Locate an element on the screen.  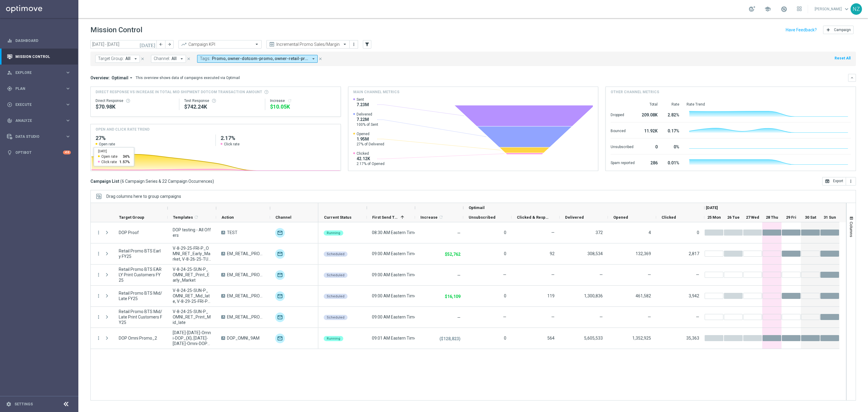
button: person_search Explore keyboard_arrow_right is located at coordinates (39, 73).